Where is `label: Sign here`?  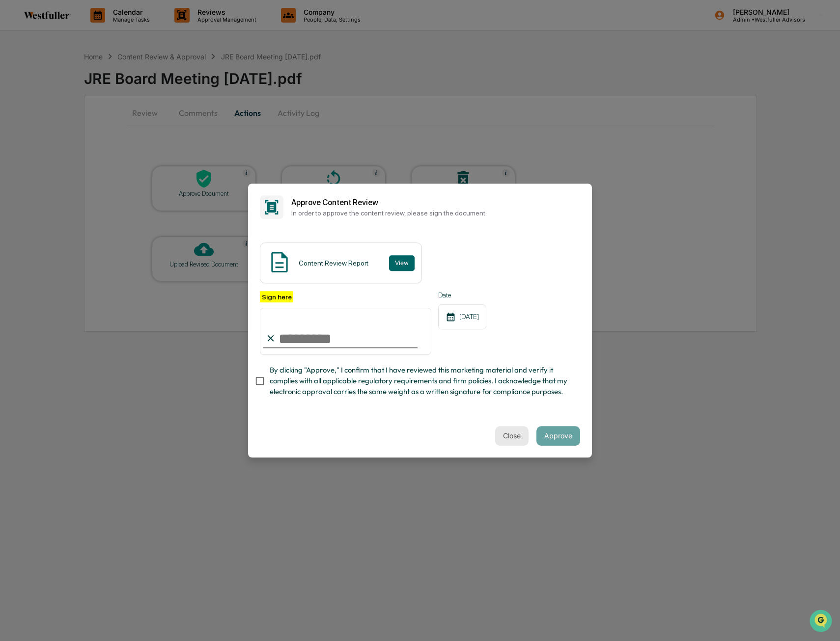
label: Sign here is located at coordinates (277, 296).